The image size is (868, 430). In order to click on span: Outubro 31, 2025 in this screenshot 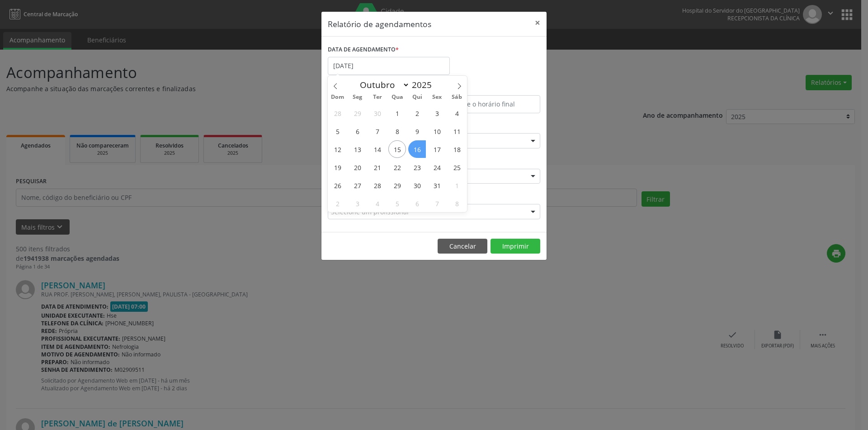, I will do `click(437, 186)`.